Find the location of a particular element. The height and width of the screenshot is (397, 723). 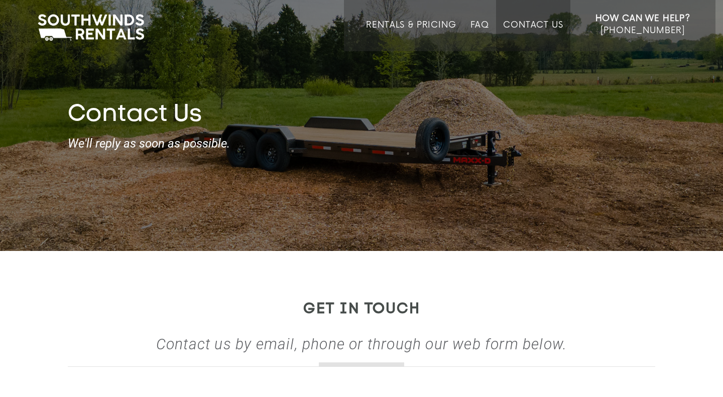

h1: Contact Us is located at coordinates (361, 115).